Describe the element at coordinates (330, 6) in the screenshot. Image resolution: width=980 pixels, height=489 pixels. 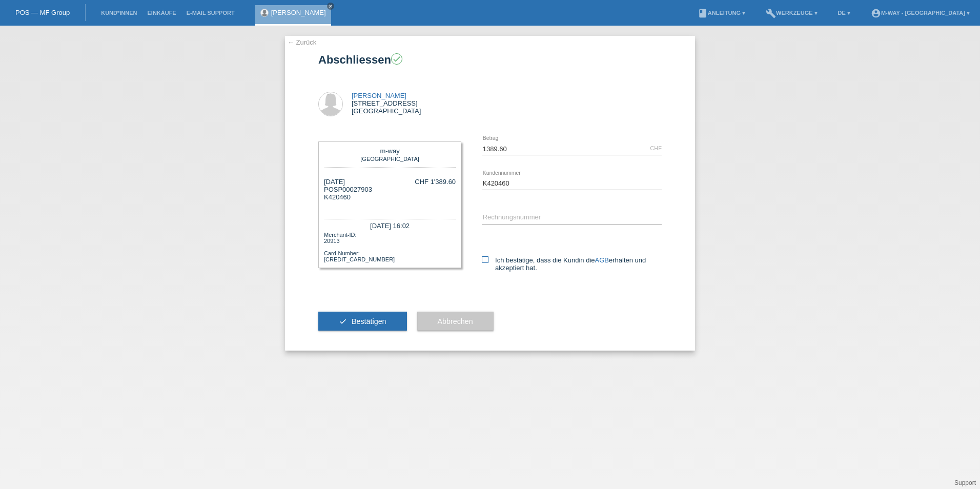
I see `i: close` at that location.